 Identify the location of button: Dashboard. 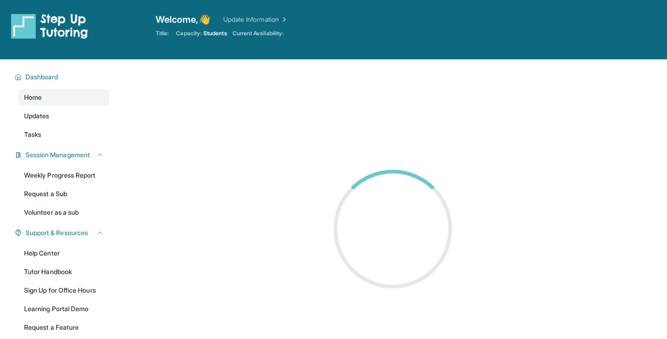
(63, 77).